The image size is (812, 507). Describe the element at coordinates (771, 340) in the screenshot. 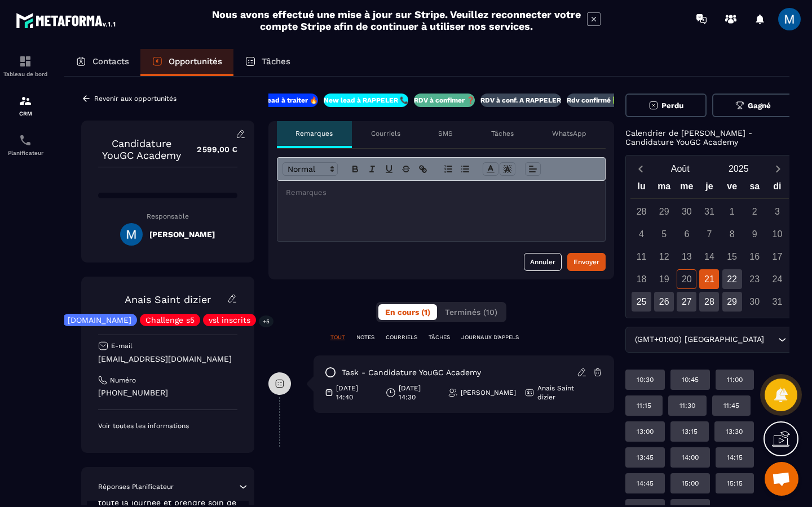

I see `input: Search for option` at that location.